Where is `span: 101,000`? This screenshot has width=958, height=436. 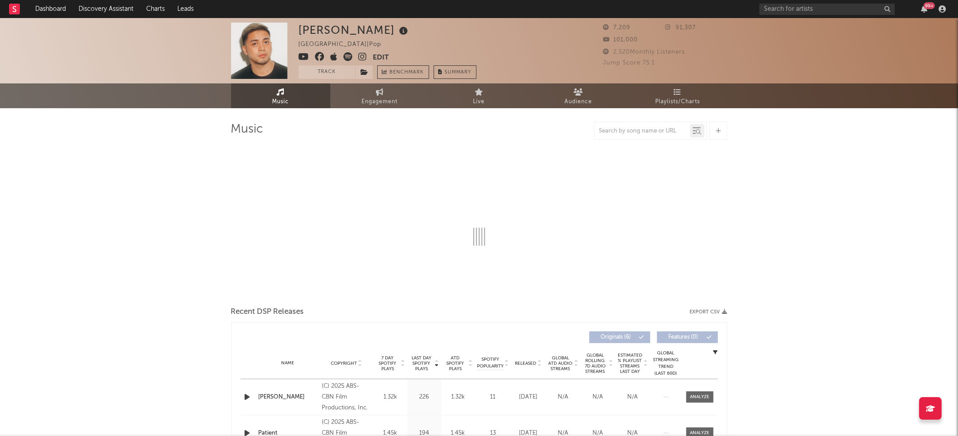 span: 101,000 is located at coordinates (620, 40).